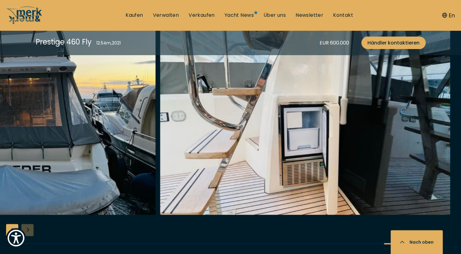  I want to click on a: Kaufen, so click(134, 15).